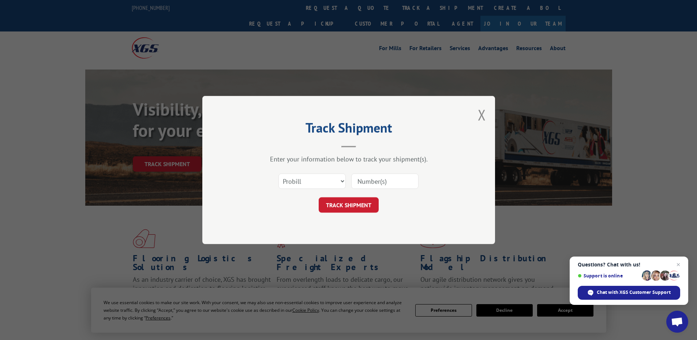 The width and height of the screenshot is (697, 340). What do you see at coordinates (349, 205) in the screenshot?
I see `button: TRACK SHIPMENT` at bounding box center [349, 205].